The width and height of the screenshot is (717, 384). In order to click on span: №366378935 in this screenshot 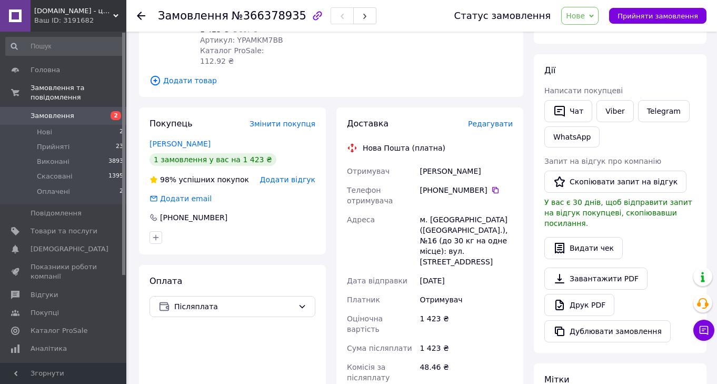, I will do `click(269, 16)`.